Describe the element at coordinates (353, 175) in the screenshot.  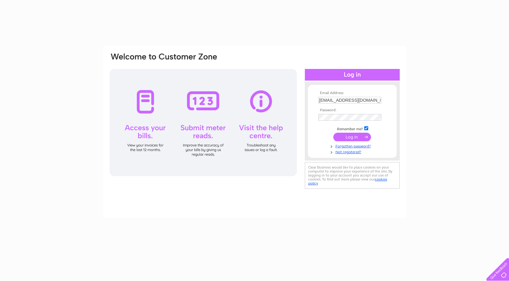
I see `div: Clear Business would like to place cookies on your computer to improve your experience of the sit...` at that location.